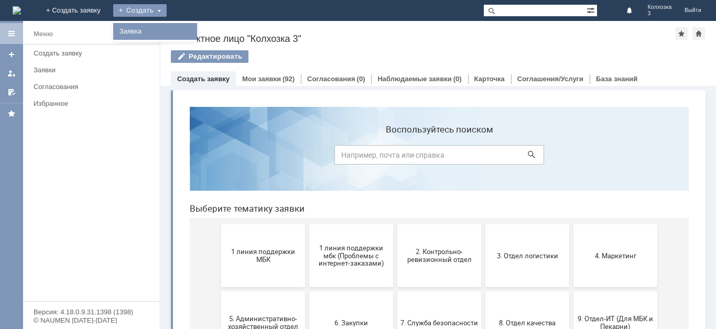 The image size is (716, 329). I want to click on img: logo, so click(17, 10).